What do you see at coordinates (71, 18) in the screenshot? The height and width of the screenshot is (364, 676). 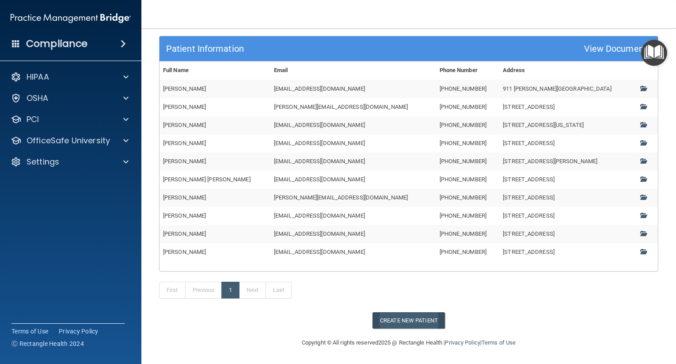 I see `img: PMB logo` at bounding box center [71, 18].